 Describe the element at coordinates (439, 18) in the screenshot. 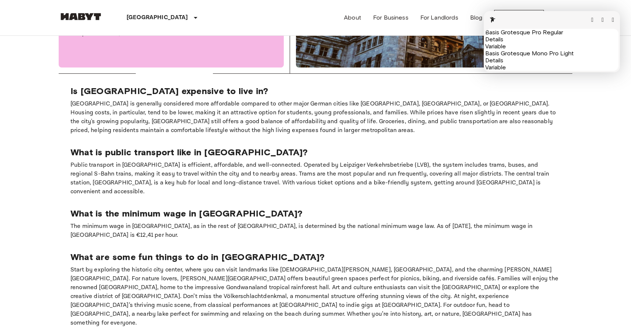

I see `a: For Landlords` at that location.